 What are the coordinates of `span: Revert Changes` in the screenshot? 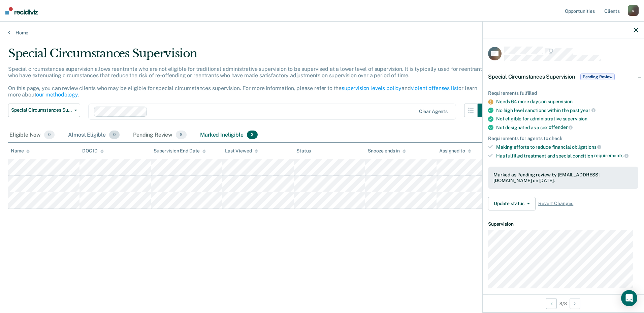 It's located at (556, 204).